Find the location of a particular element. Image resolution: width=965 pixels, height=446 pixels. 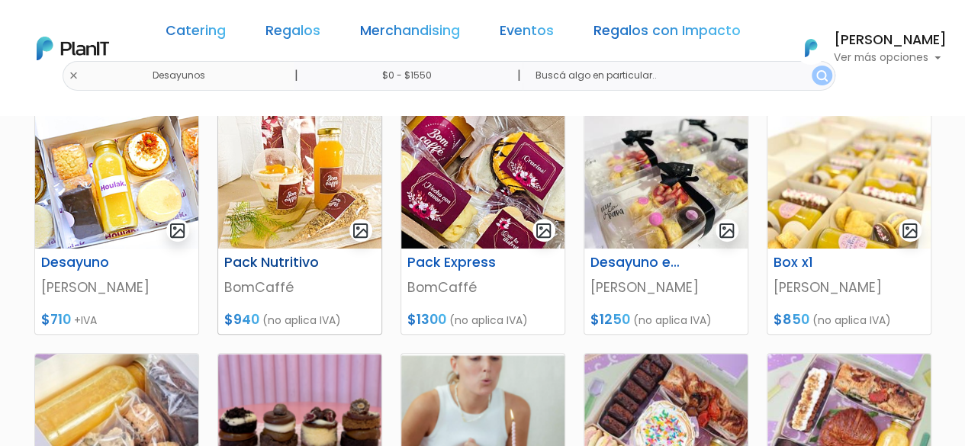

img: thumb_1.5_cajita_feliz.png is located at coordinates (117, 182).